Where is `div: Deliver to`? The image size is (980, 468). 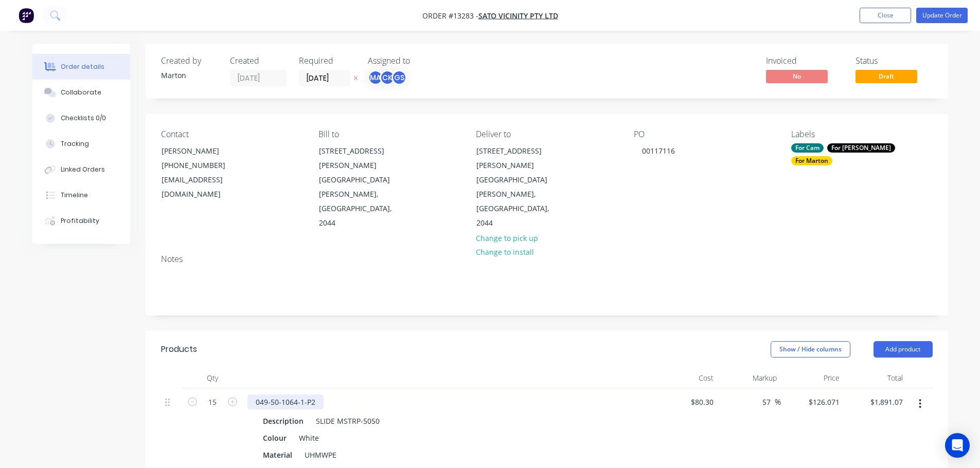
div: Deliver to is located at coordinates (546, 134).